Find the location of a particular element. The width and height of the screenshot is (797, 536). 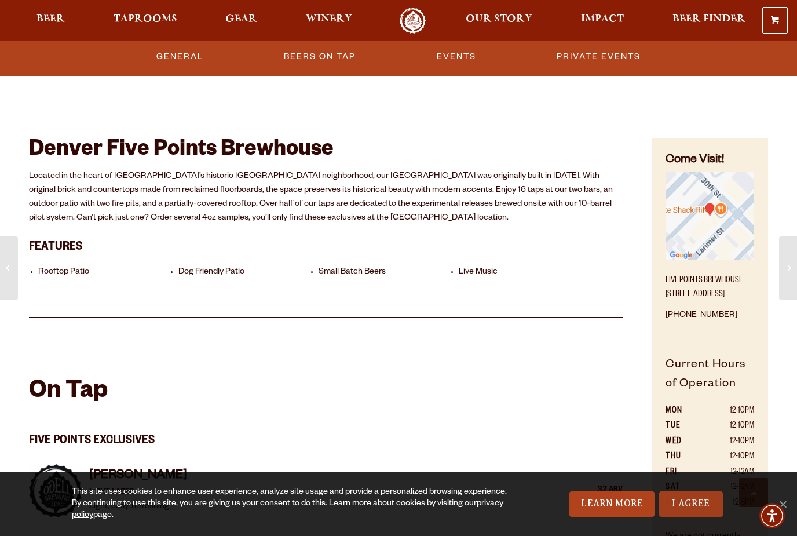

div: Accessibility Menu is located at coordinates (772, 516).